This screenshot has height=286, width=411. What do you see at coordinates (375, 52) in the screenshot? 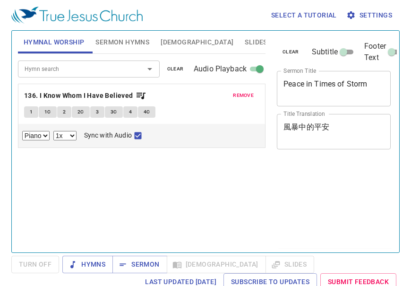
I see `span: Footer Text` at bounding box center [375, 52].